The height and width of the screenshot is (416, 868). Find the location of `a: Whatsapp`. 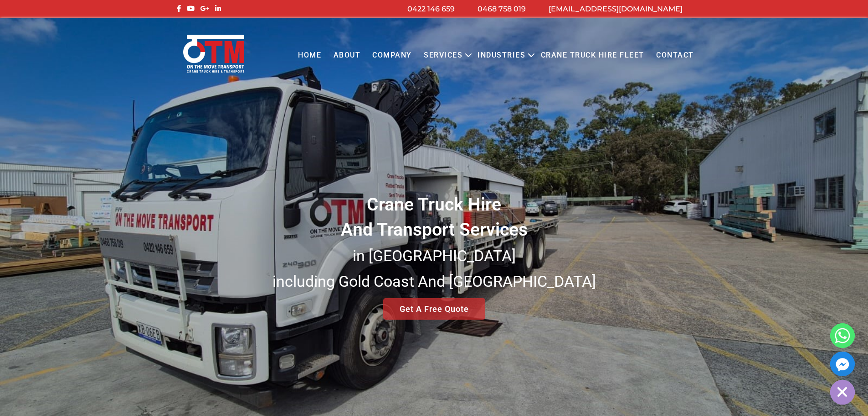

a: Whatsapp is located at coordinates (843, 335).